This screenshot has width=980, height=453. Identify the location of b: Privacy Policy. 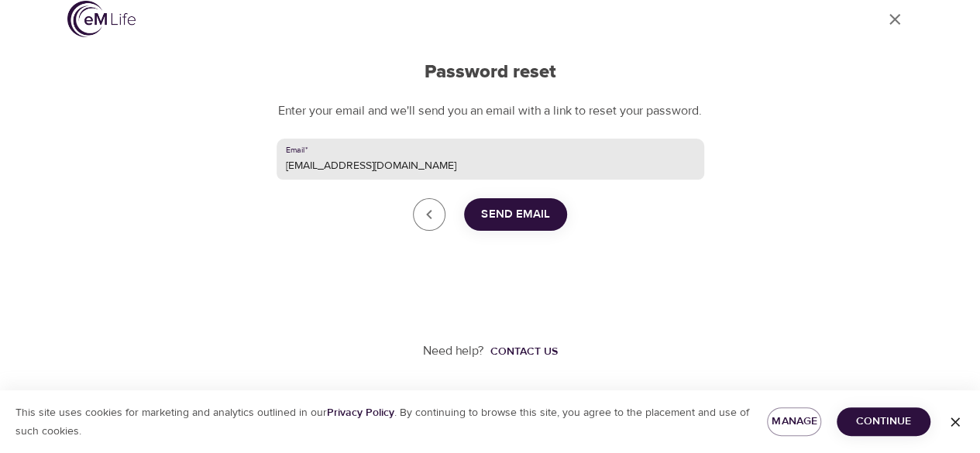
(360, 413).